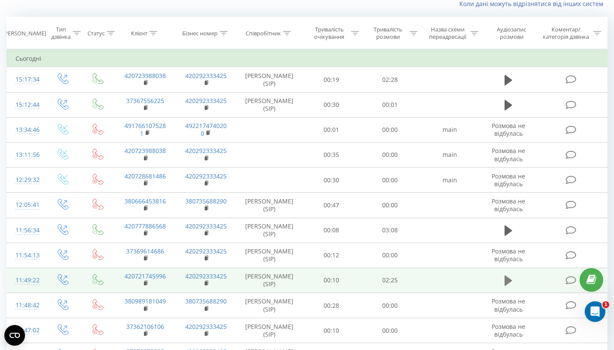 Image resolution: width=614 pixels, height=350 pixels. I want to click on td: 03:08, so click(390, 230).